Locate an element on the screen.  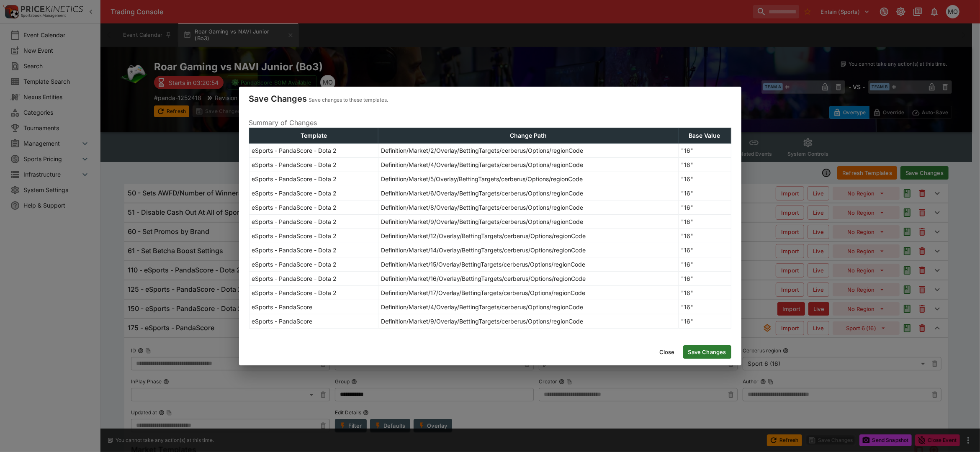
p: Definition/Market/16/Overlay/BettingTargets/cerberus/Options/regionCode is located at coordinates (483, 278).